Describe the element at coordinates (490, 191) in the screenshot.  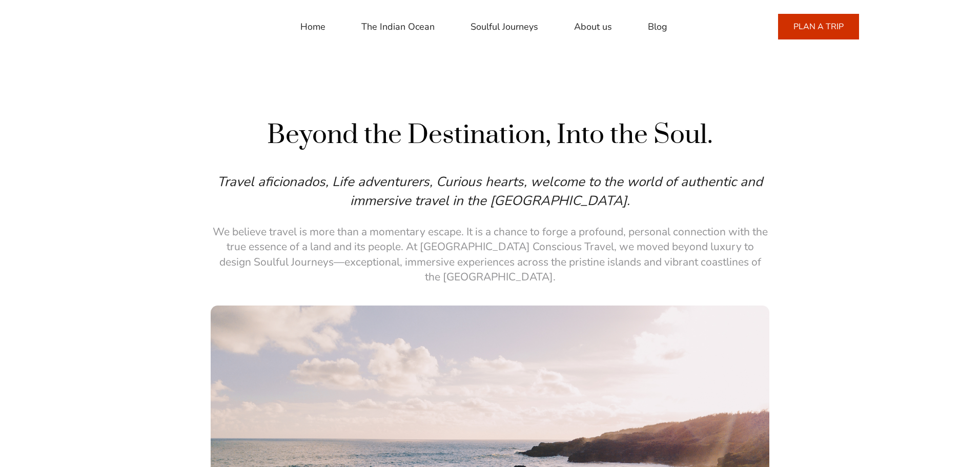
I see `p: Travel aficionados, Life adventurers, Curious hearts, welcome to the world of authentic and immer...` at that location.